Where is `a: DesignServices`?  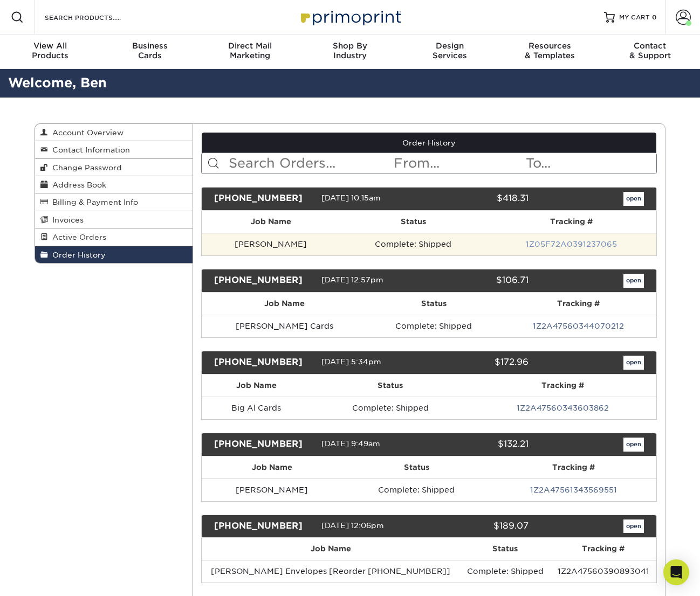 a: DesignServices is located at coordinates (450, 51).